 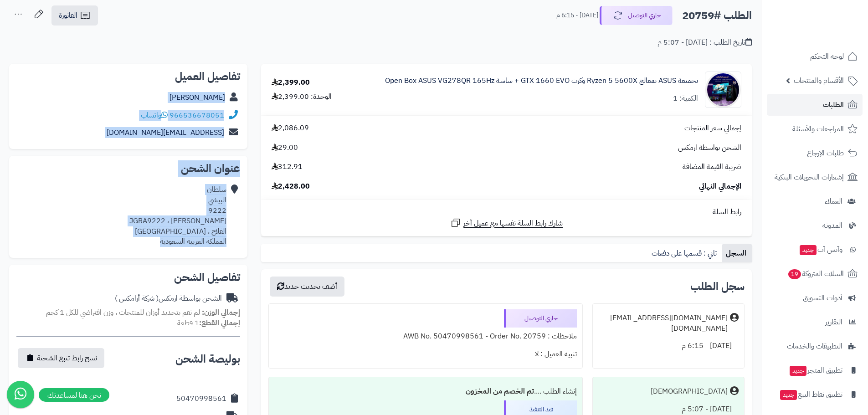 What do you see at coordinates (834, 322) in the screenshot?
I see `span: التقارير` at bounding box center [834, 322].